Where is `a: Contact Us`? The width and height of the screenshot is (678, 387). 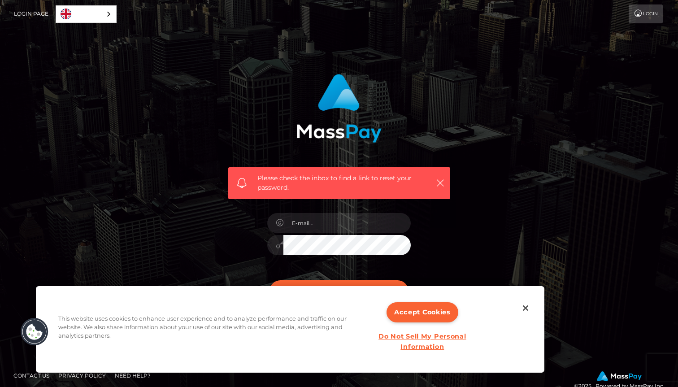 a: Contact Us is located at coordinates (31, 376).